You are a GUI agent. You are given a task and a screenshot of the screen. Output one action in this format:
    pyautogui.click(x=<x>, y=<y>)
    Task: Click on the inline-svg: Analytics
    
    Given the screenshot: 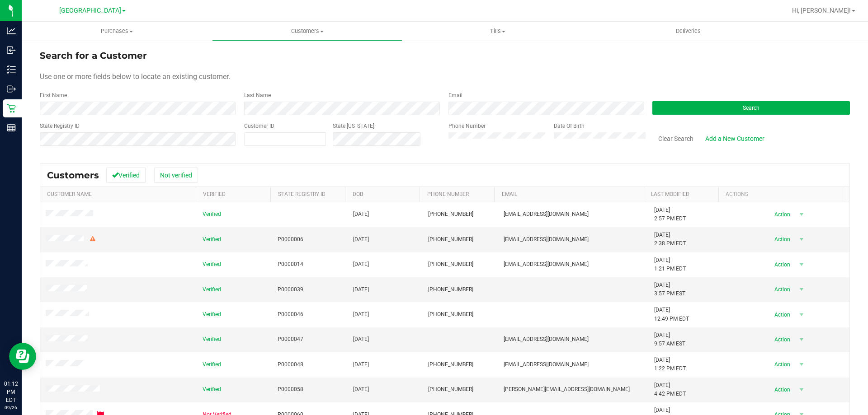 What is the action you would take?
    pyautogui.click(x=11, y=31)
    